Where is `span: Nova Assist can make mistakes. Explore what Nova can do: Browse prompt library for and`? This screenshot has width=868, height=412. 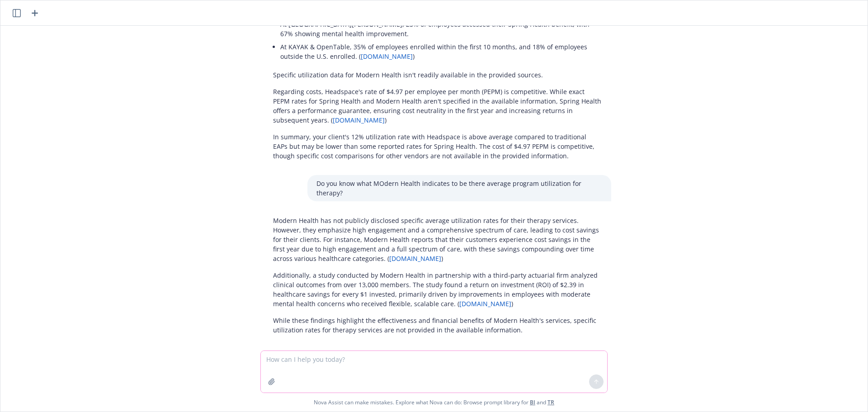 span: Nova Assist can make mistakes. Explore what Nova can do: Browse prompt library for and is located at coordinates (434, 402).